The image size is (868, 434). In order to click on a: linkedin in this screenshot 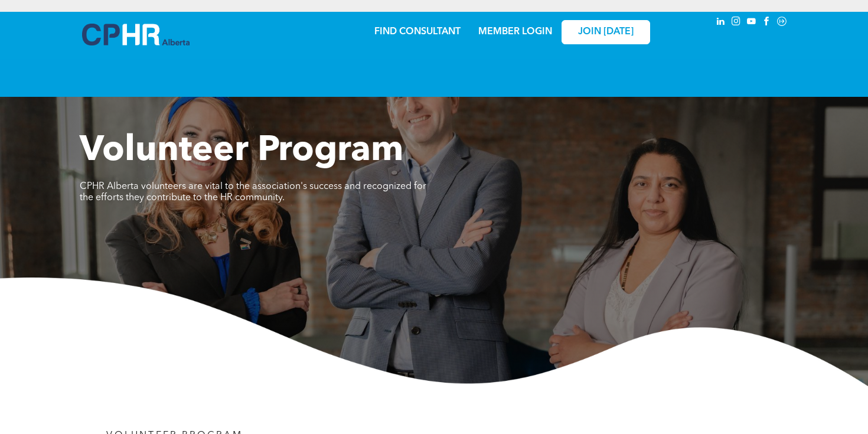, I will do `click(721, 23)`.